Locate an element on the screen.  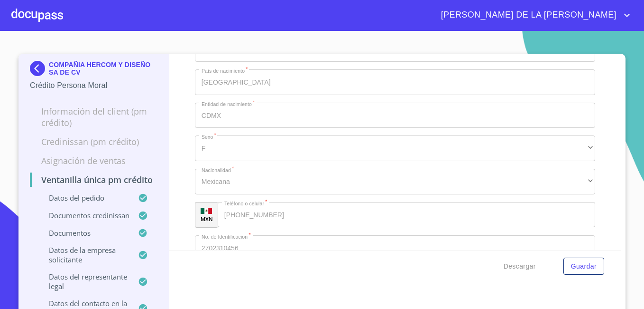
p: MXN is located at coordinates (207, 219).